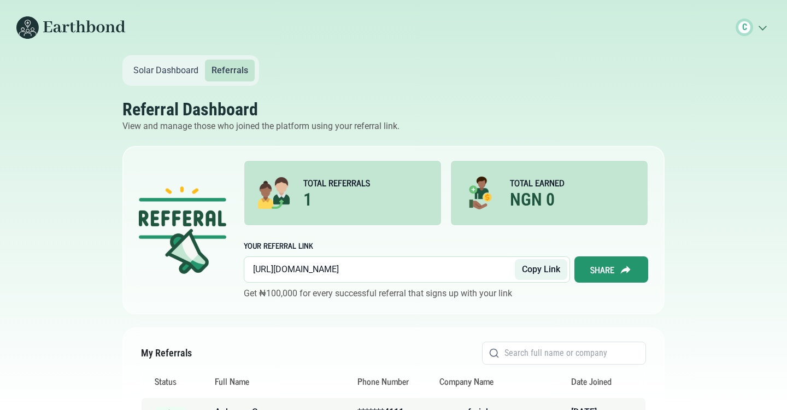 Image resolution: width=787 pixels, height=410 pixels. What do you see at coordinates (537, 183) in the screenshot?
I see `p: TOTAL EARNED` at bounding box center [537, 183].